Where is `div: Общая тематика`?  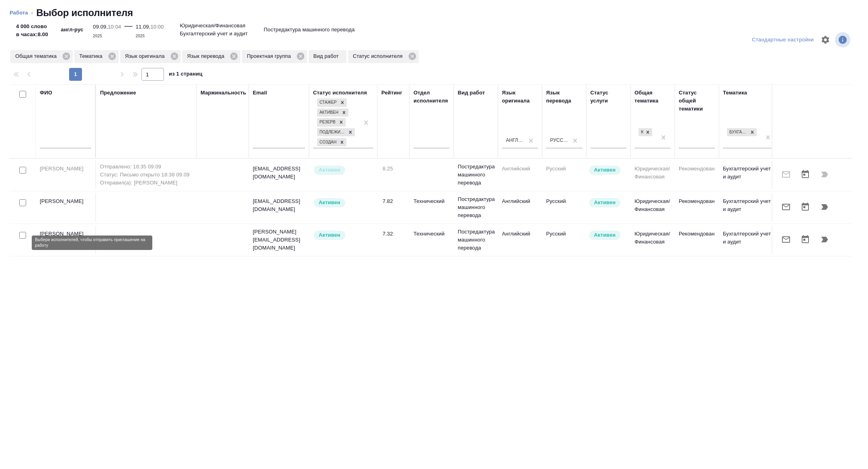 div: Общая тематика is located at coordinates (41, 57).